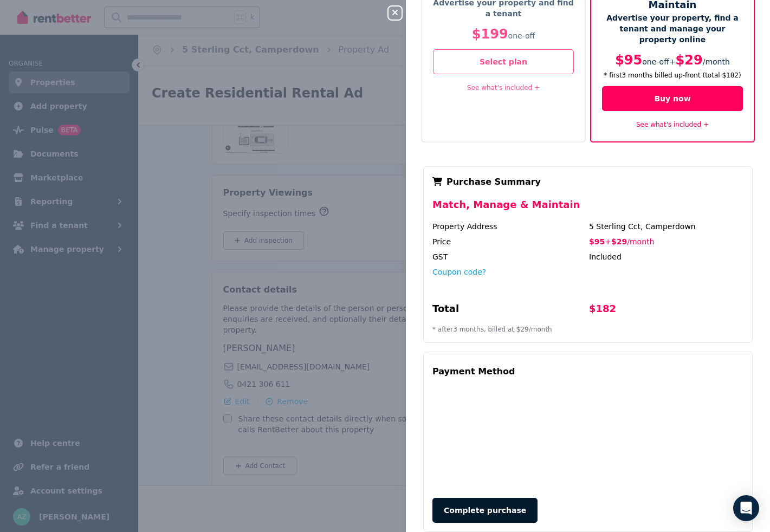 The width and height of the screenshot is (770, 532). What do you see at coordinates (473, 371) in the screenshot?
I see `div: Payment Method` at bounding box center [473, 371].